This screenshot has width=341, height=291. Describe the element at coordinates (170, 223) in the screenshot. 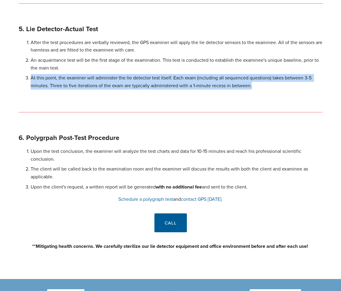

I see `a: Call` at that location.